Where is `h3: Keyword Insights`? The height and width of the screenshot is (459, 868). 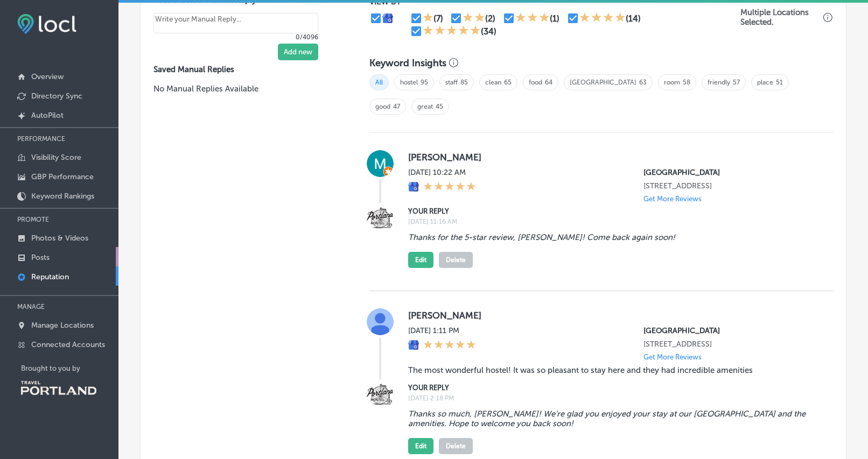 h3: Keyword Insights is located at coordinates (407, 63).